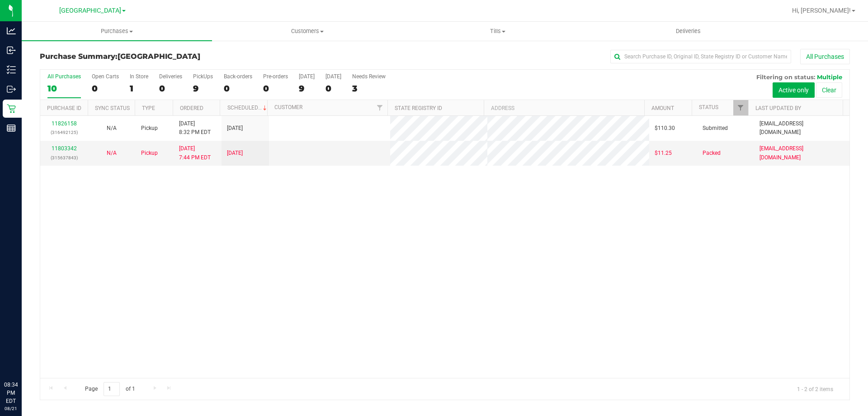 The width and height of the screenshot is (868, 416). What do you see at coordinates (248, 108) in the screenshot?
I see `a: Scheduled` at bounding box center [248, 108].